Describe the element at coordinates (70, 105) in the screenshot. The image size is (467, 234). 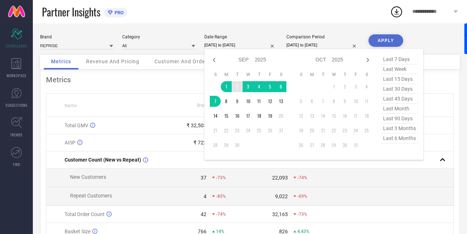
I see `span: Name` at that location.